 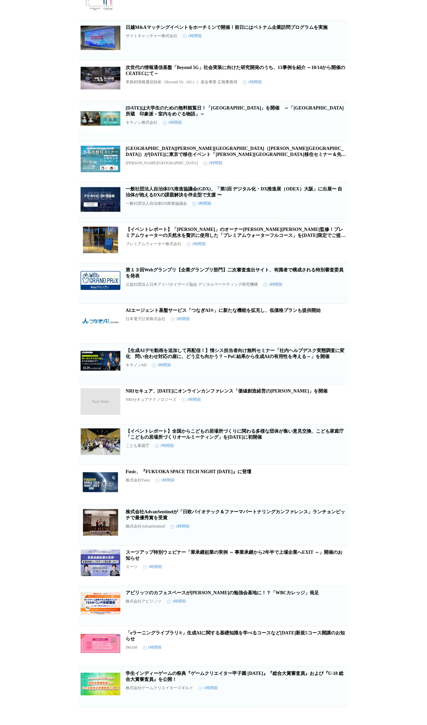 I want to click on p: こども家庭庁, so click(x=138, y=446).